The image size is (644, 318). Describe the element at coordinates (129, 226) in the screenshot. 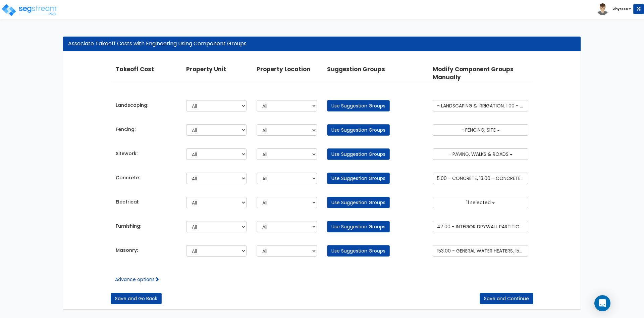

I see `label: Furnishing:` at that location.